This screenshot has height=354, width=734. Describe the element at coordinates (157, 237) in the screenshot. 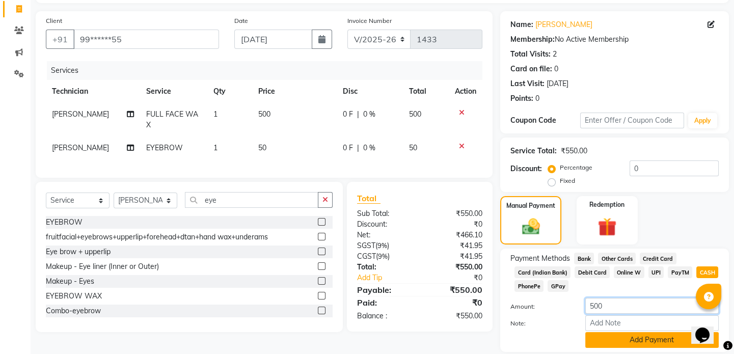

I see `div: fruitfacial+eyebrows+upperlip+forehead+dtan+hand wax+underams` at that location.